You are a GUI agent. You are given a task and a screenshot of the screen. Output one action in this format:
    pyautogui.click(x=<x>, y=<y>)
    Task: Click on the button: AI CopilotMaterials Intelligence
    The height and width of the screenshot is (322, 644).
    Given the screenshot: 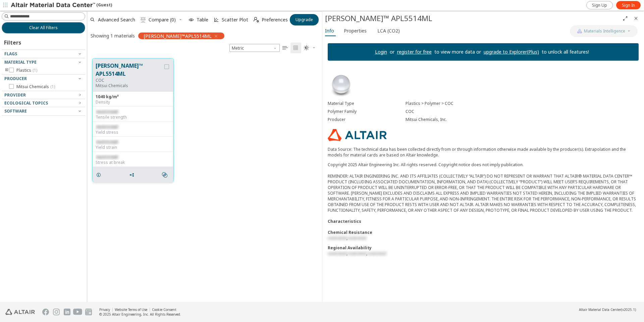 What is the action you would take?
    pyautogui.click(x=604, y=31)
    